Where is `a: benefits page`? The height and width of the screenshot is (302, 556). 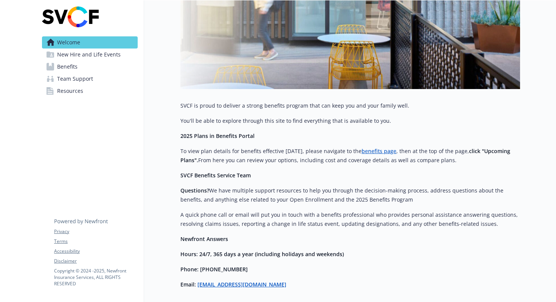 a: benefits page is located at coordinates (379, 151).